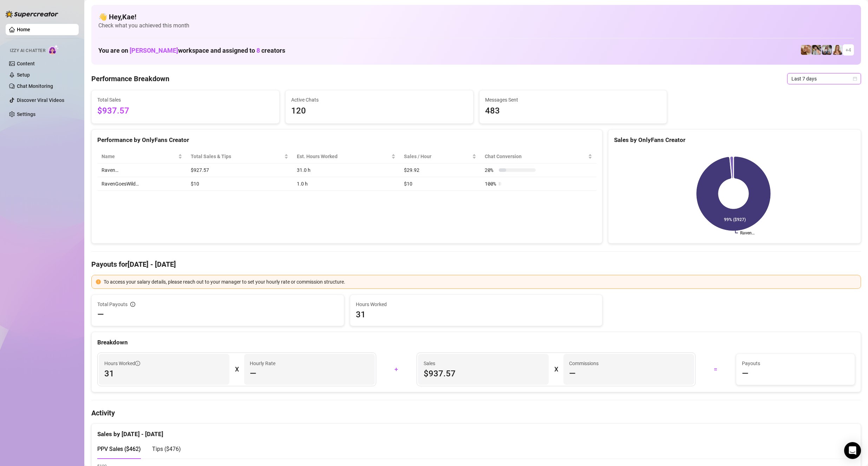 The width and height of the screenshot is (868, 466). What do you see at coordinates (142, 184) in the screenshot?
I see `td: RavenGoesWild…` at bounding box center [142, 184].